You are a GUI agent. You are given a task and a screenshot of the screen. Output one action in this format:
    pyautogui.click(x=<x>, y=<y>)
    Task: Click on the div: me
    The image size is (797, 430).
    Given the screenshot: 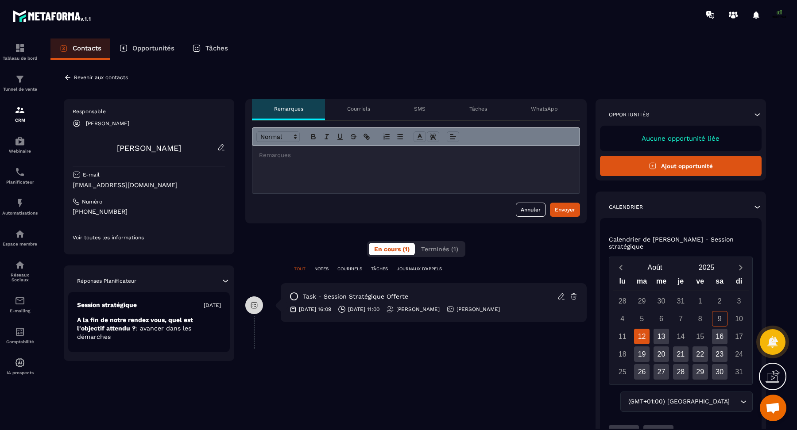 What is the action you would take?
    pyautogui.click(x=662, y=283)
    